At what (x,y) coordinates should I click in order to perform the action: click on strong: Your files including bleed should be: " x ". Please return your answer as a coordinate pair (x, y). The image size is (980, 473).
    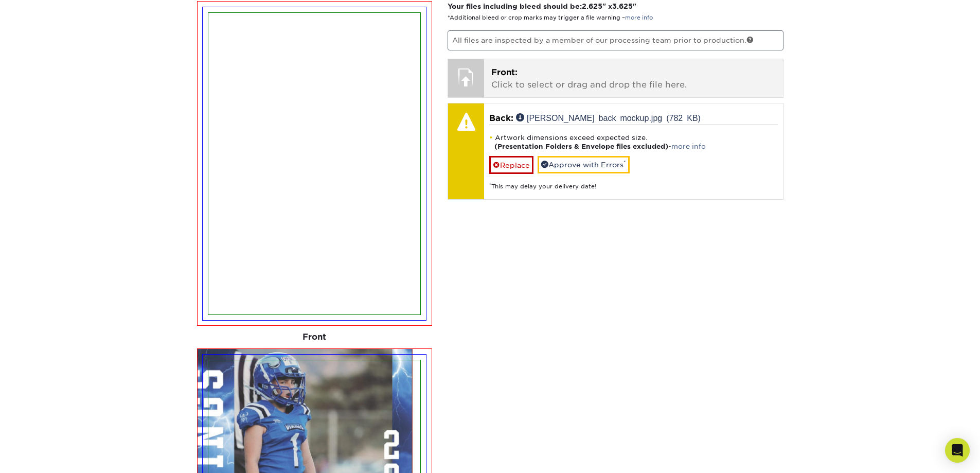
    Looking at the image, I should click on (542, 7).